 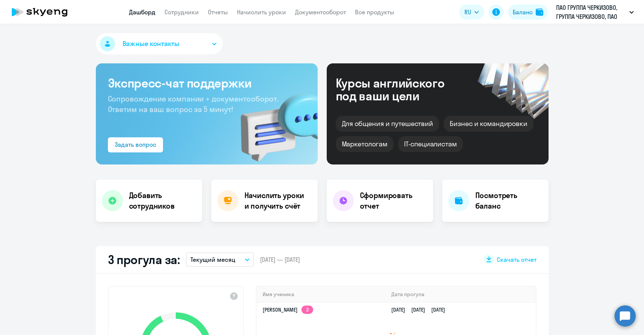 I want to click on button: Важные контакты, so click(x=159, y=44).